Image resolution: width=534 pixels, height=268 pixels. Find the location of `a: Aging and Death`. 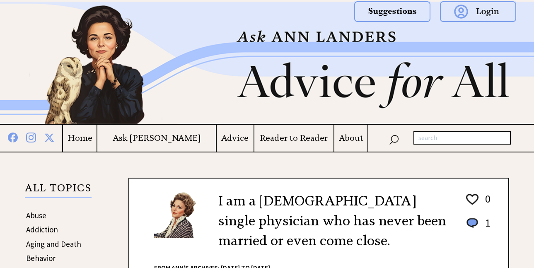

a: Aging and Death is located at coordinates (53, 244).